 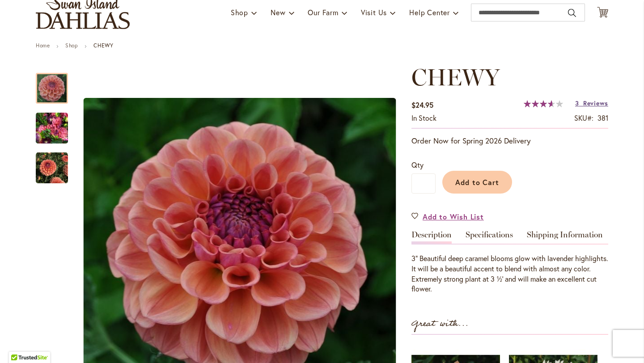 I want to click on div: 3” Beautiful deep caramel blooms glow with lavender highlights. It will be a beautiful accent to ..., so click(x=510, y=274).